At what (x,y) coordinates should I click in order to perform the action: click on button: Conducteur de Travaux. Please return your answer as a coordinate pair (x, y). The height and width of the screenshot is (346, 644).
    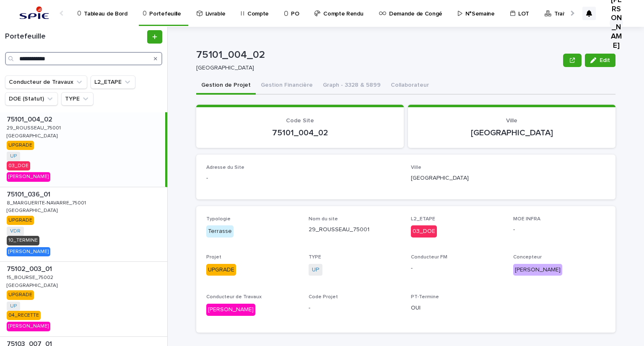
    Looking at the image, I should click on (46, 82).